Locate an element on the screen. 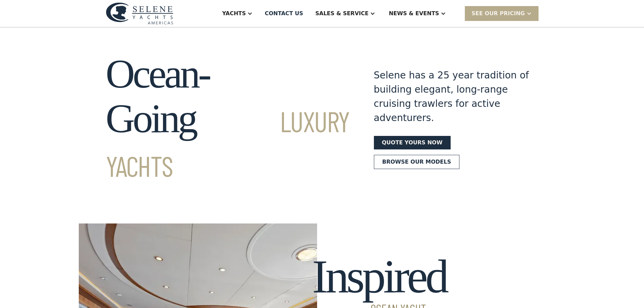 The height and width of the screenshot is (308, 644). img: logo is located at coordinates (140, 13).